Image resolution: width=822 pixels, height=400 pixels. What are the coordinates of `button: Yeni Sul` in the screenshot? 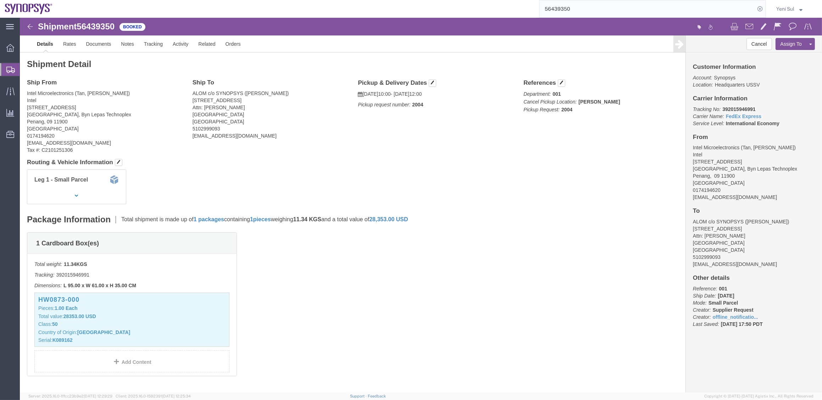 It's located at (794, 9).